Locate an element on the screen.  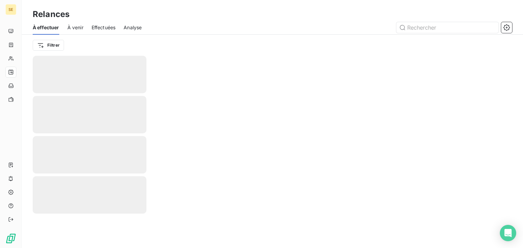
span: Effectuées is located at coordinates (103, 28).